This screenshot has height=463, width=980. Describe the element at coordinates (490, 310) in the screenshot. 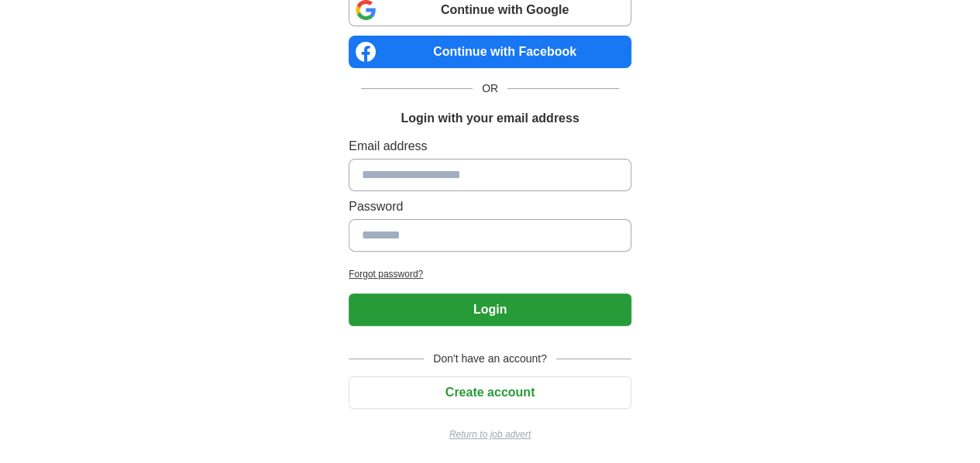

I see `button: Login` at that location.